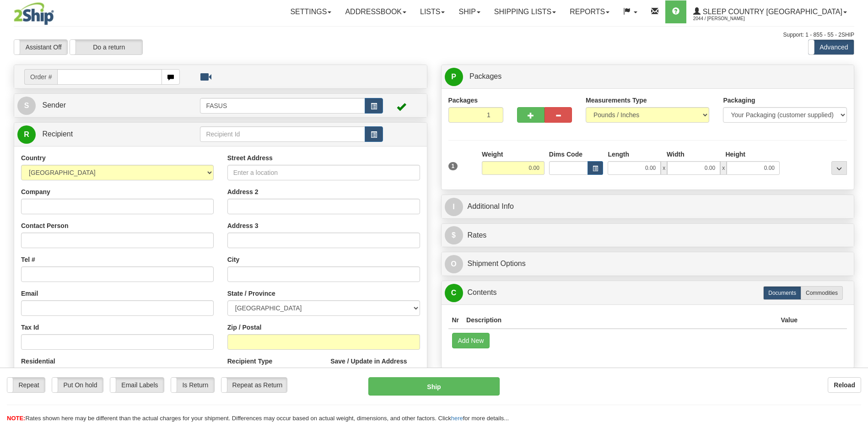 Image resolution: width=868 pixels, height=423 pixels. I want to click on label: Height, so click(735, 154).